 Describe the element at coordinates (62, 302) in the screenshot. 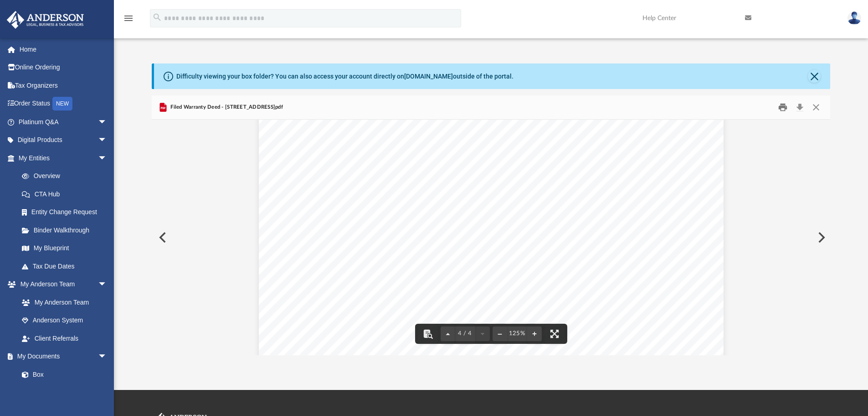

I see `a: My Anderson Team` at that location.